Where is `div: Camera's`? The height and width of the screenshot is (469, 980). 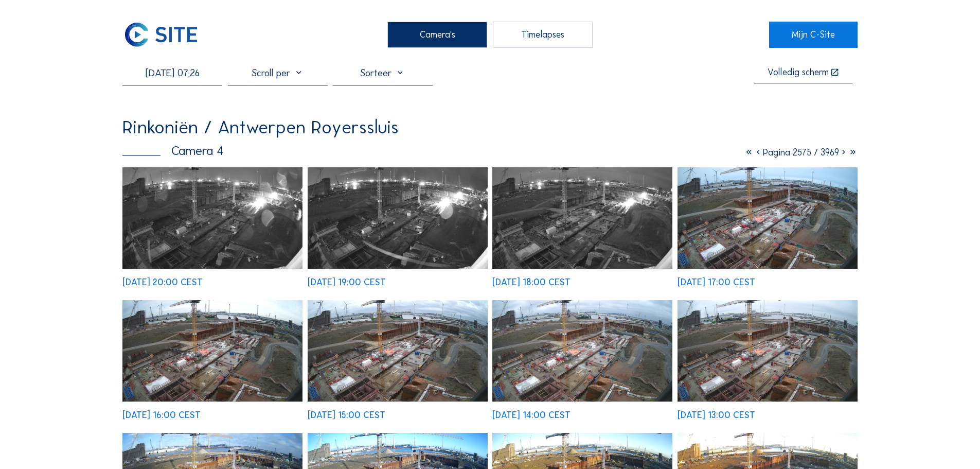
div: Camera's is located at coordinates (437, 35).